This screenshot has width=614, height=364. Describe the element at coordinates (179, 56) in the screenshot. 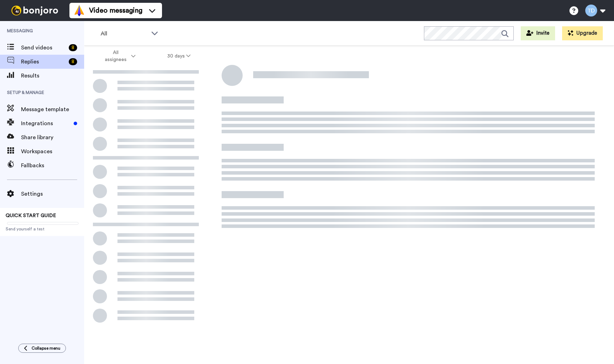

I see `button: 30 days` at that location.